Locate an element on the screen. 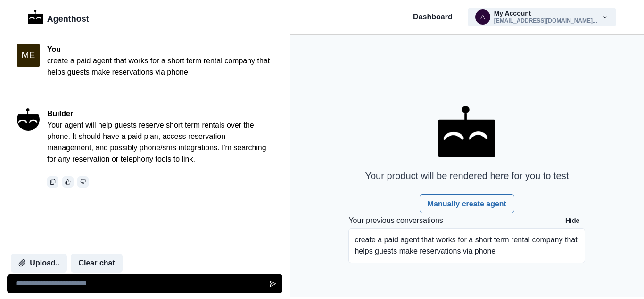 The height and width of the screenshot is (299, 644). a: Manually create agent is located at coordinates (466, 204).